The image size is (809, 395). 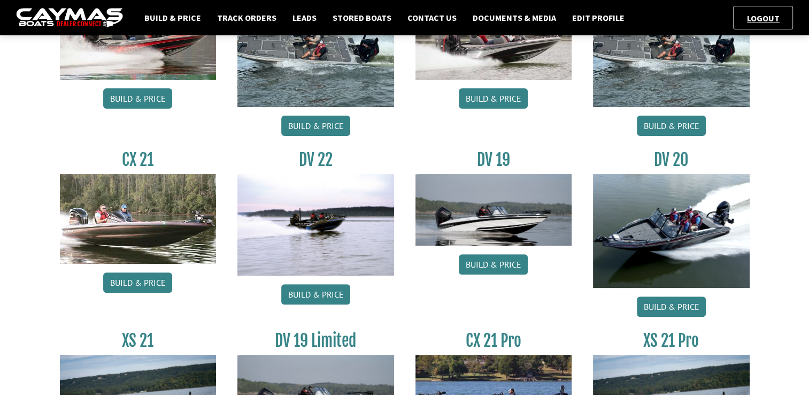 I want to click on img: CX21_thumb.jpg, so click(x=138, y=219).